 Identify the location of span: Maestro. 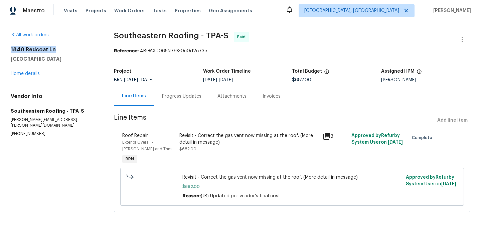
(34, 11).